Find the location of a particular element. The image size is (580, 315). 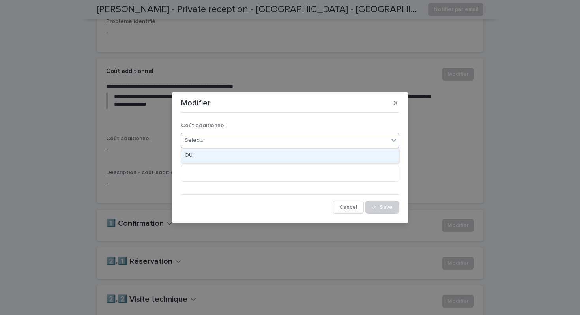

button: Cancel is located at coordinates (348, 207).